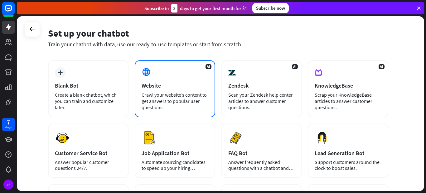 The image size is (426, 193). What do you see at coordinates (8, 184) in the screenshot?
I see `div: JS` at bounding box center [8, 184].